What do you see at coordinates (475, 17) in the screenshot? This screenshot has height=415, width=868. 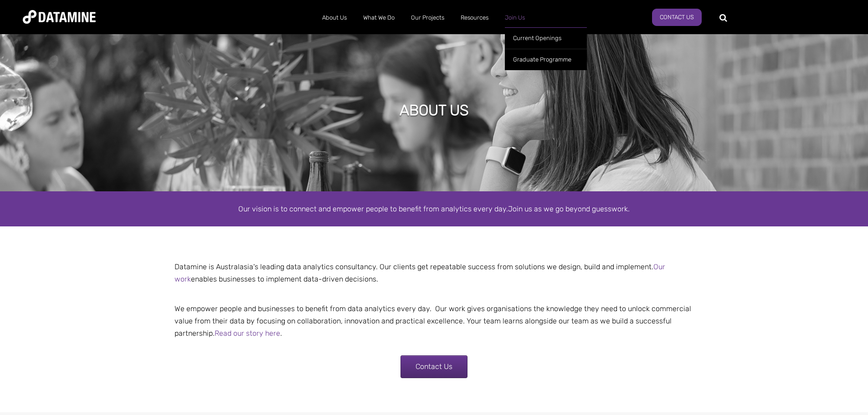 I see `a: Resources` at bounding box center [475, 17].